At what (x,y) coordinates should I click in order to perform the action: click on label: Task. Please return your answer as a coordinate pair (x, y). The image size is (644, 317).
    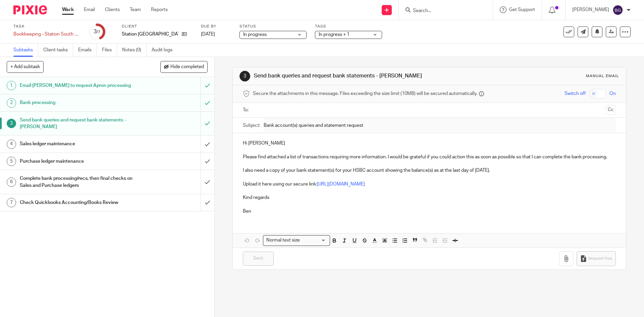
    Looking at the image, I should click on (47, 26).